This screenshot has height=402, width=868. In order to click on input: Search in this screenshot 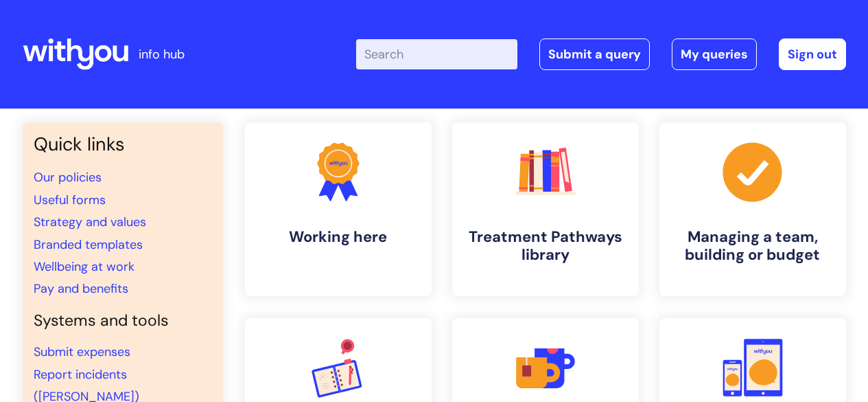, I will do `click(436, 54)`.